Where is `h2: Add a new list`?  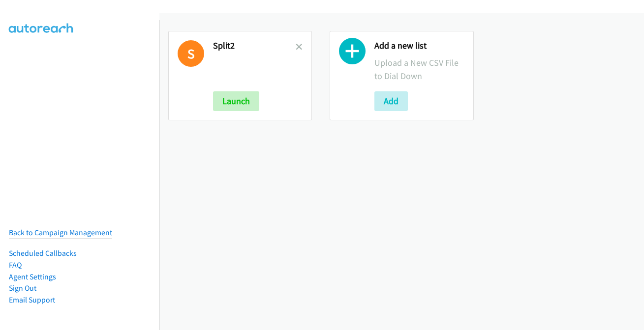 h2: Add a new list is located at coordinates (419, 46).